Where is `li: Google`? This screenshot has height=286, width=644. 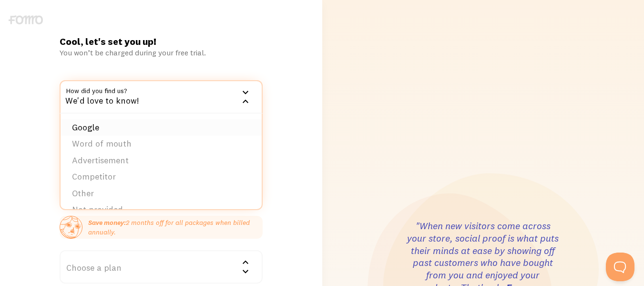
li: Google is located at coordinates (161, 127).